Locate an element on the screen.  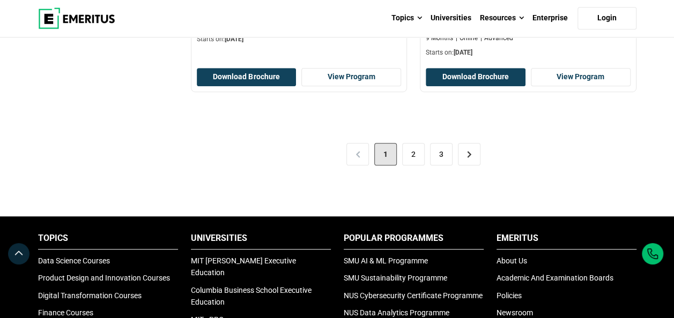
a: NUS Data Analytics Programme is located at coordinates (396, 313).